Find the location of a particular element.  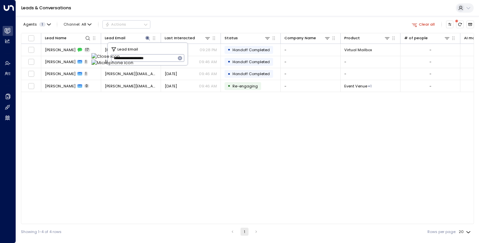

span: All is located at coordinates (84, 24).